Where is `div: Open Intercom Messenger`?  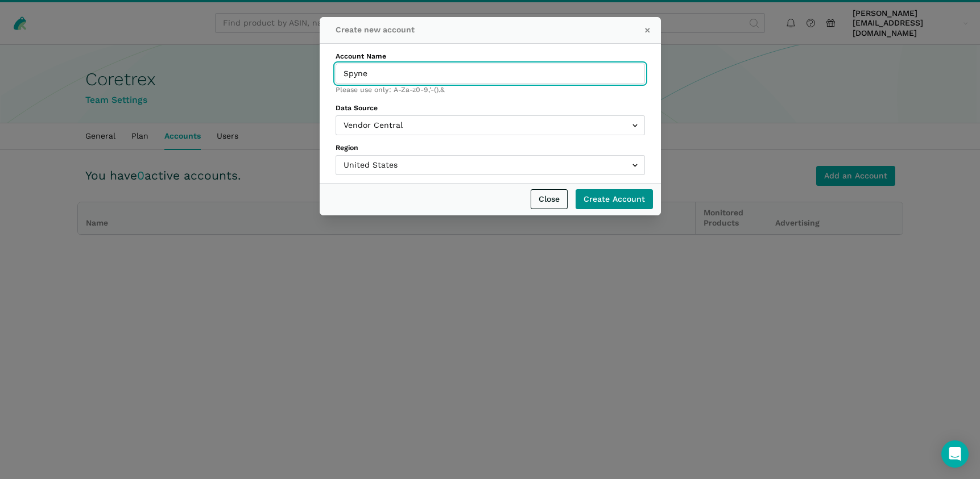 div: Open Intercom Messenger is located at coordinates (955, 454).